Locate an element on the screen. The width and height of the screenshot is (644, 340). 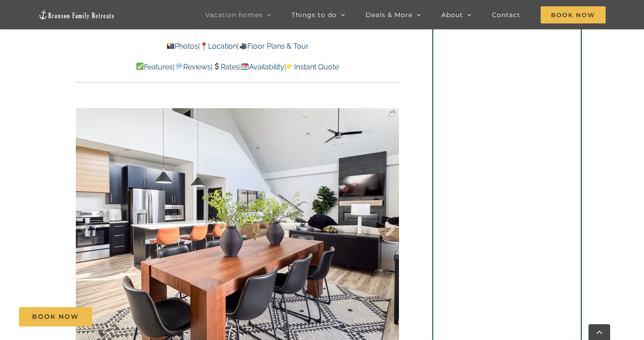
span: Contact is located at coordinates (506, 15).